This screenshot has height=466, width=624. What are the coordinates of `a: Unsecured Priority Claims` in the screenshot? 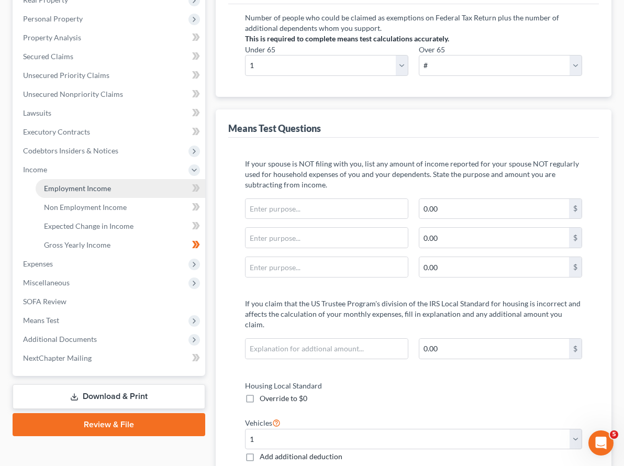 It's located at (110, 75).